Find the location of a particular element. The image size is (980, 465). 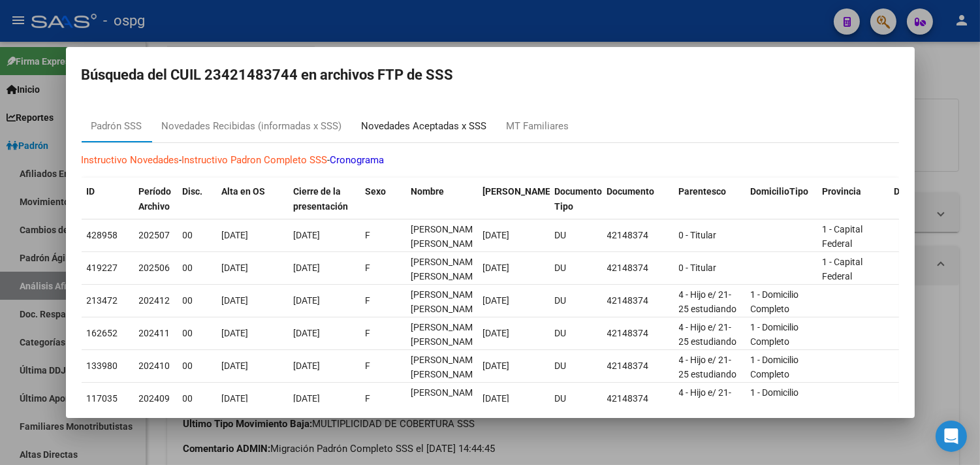

span: 202410 is located at coordinates (155, 365).